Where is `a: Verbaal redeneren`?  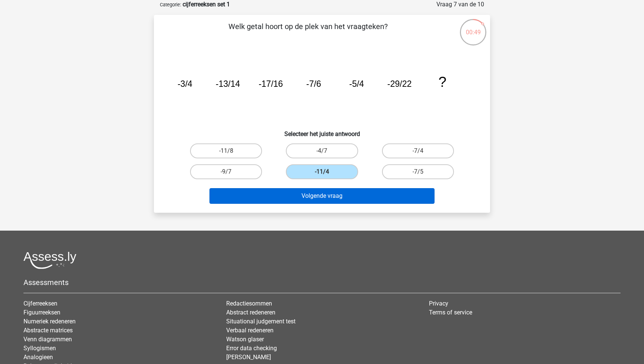
a: Verbaal redeneren is located at coordinates (249, 330).